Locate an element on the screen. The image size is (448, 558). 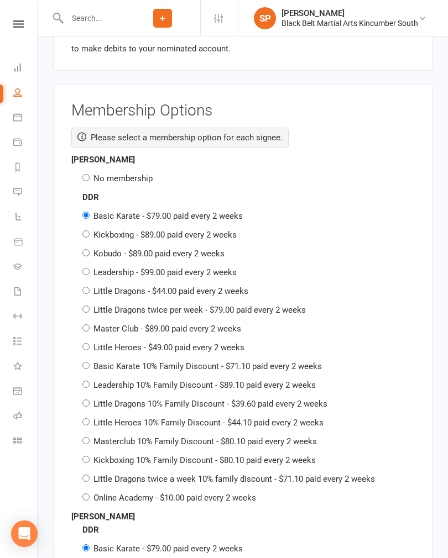
h3: Membership Options is located at coordinates (243, 111).